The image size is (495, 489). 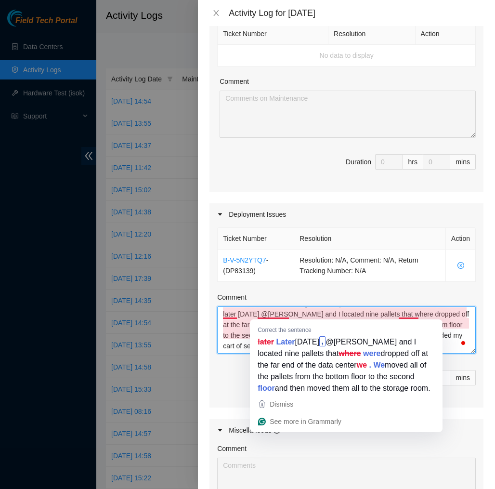 I want to click on div: Miscellaneous, so click(x=254, y=430).